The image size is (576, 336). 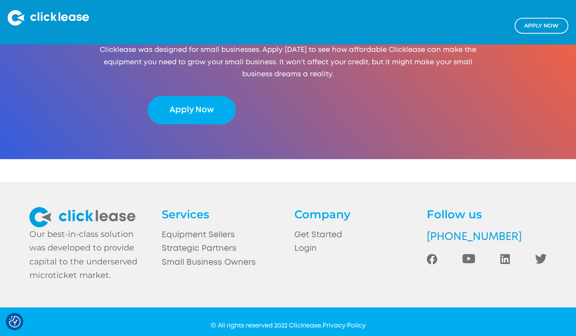 What do you see at coordinates (344, 325) in the screenshot?
I see `a: Privacy Policy` at bounding box center [344, 325].